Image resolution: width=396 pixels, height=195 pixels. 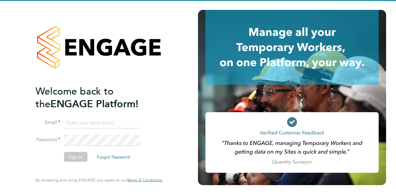 What do you see at coordinates (48, 140) in the screenshot?
I see `label: Password` at bounding box center [48, 140].